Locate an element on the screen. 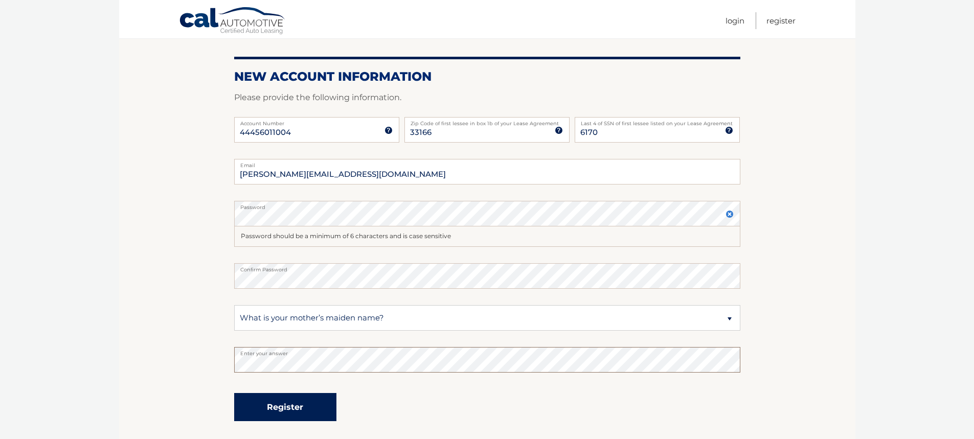  label: Last 4 of SSN of first lessee listed on your Lease Agreement is located at coordinates (657, 121).